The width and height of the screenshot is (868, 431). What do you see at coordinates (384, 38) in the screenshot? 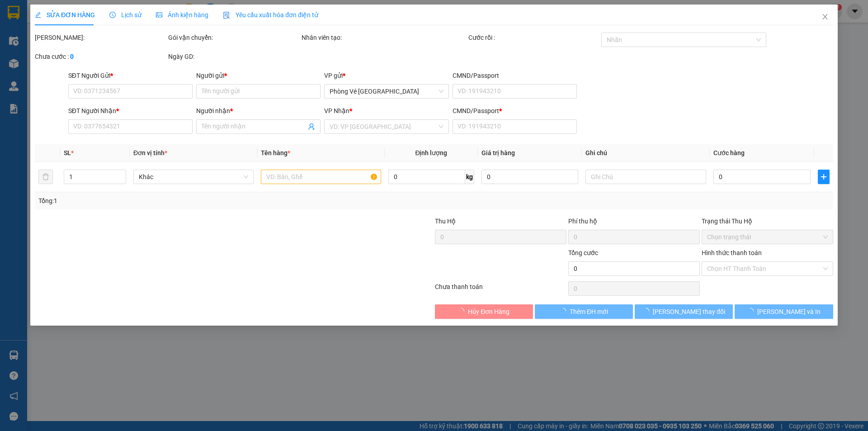
I see `div: Nhân viên tạo:` at bounding box center [384, 38].